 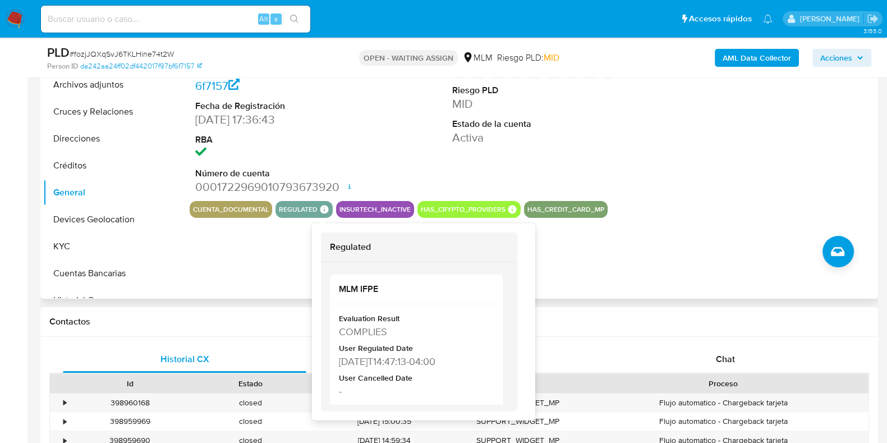 I want to click on div: 398960168, so click(x=130, y=402).